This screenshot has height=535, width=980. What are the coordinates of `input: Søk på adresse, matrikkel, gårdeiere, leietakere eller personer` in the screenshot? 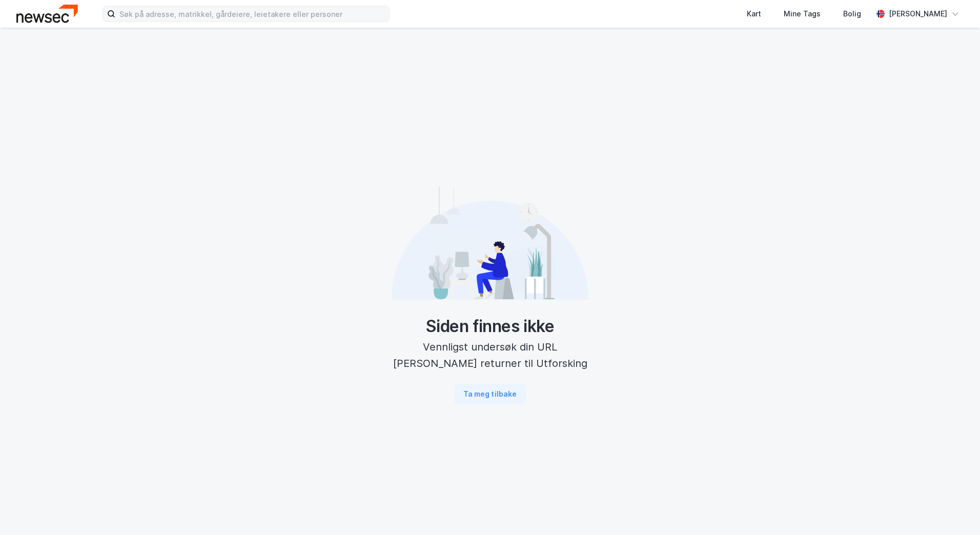 It's located at (252, 14).